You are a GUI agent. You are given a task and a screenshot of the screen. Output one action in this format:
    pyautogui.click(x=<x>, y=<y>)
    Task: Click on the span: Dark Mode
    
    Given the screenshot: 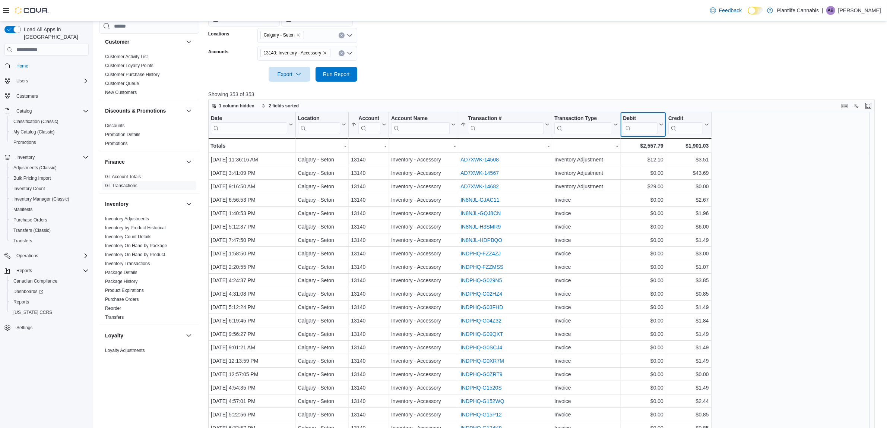 What is the action you would take?
    pyautogui.click(x=748, y=15)
    